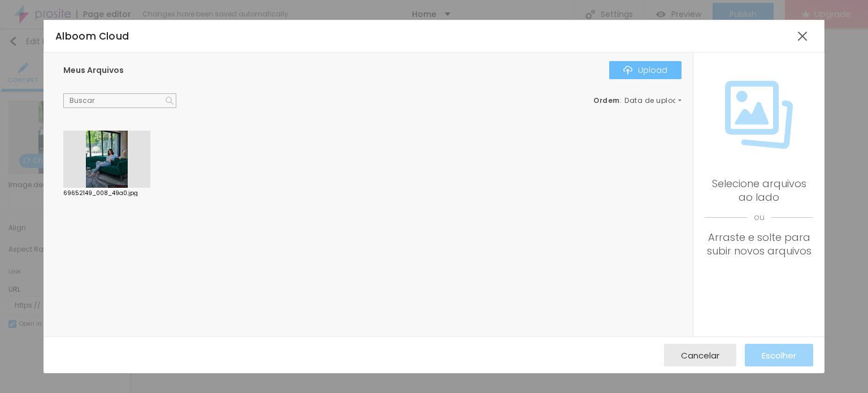 This screenshot has height=393, width=868. Describe the element at coordinates (654, 100) in the screenshot. I see `span: Data de upload` at that location.